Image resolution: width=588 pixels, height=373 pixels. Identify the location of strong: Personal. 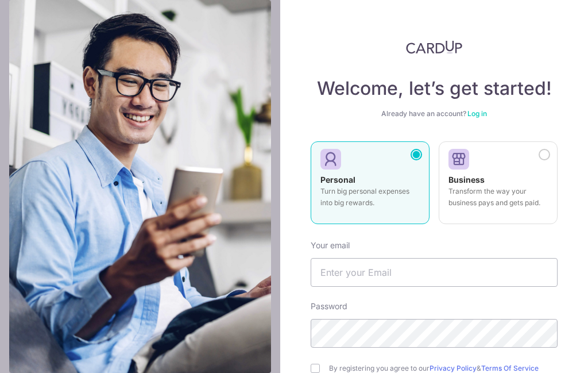
(338, 179).